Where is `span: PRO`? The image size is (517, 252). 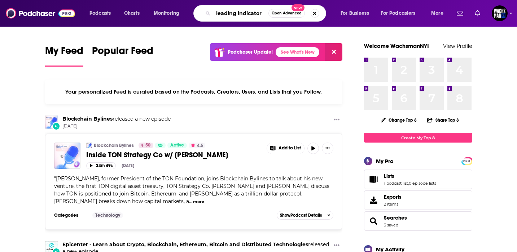
span: PRO is located at coordinates (466, 161).